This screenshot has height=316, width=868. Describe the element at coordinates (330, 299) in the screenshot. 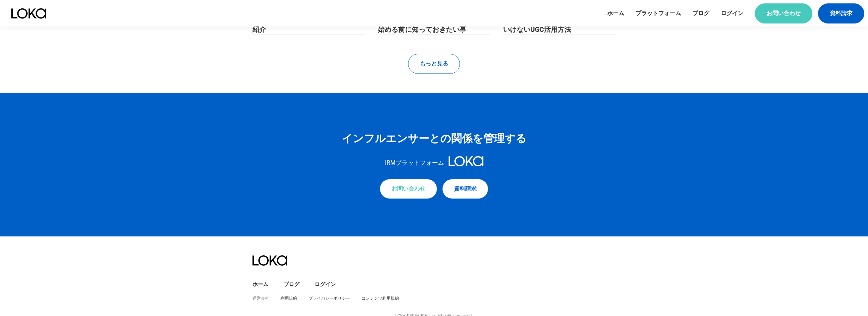

I see `a: プライバシーポリシー` at that location.